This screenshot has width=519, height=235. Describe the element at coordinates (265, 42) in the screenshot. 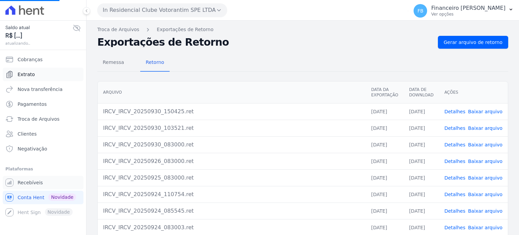

I see `h2: Exportações de Retorno` at that location.